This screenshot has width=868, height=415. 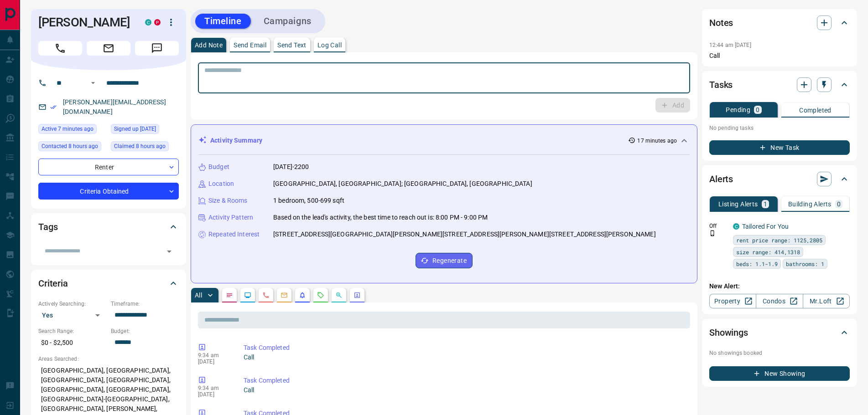 What do you see at coordinates (303, 296) in the screenshot?
I see `svg: Listing Alerts` at bounding box center [303, 296].